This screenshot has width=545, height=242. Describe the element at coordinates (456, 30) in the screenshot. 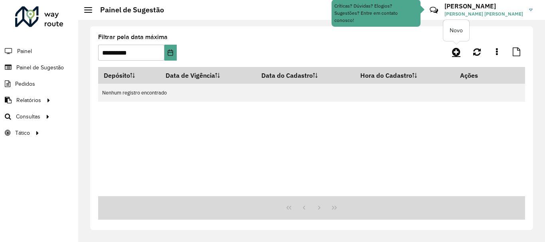

I see `div: Novo` at that location.